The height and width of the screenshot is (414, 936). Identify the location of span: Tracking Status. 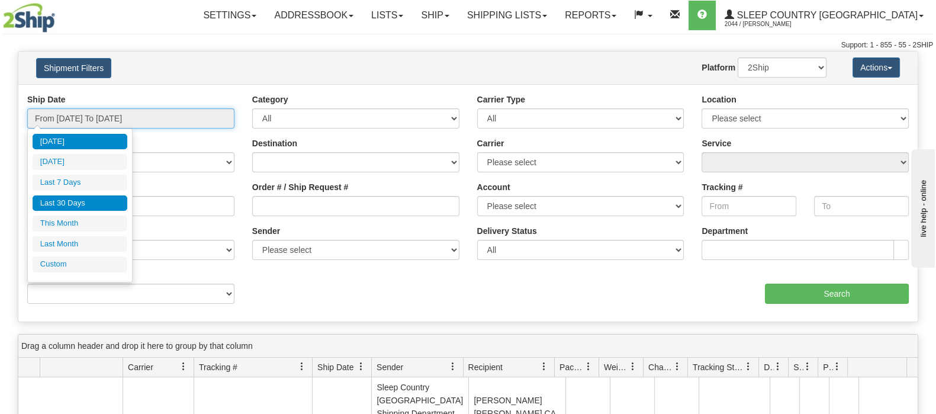
(718, 367).